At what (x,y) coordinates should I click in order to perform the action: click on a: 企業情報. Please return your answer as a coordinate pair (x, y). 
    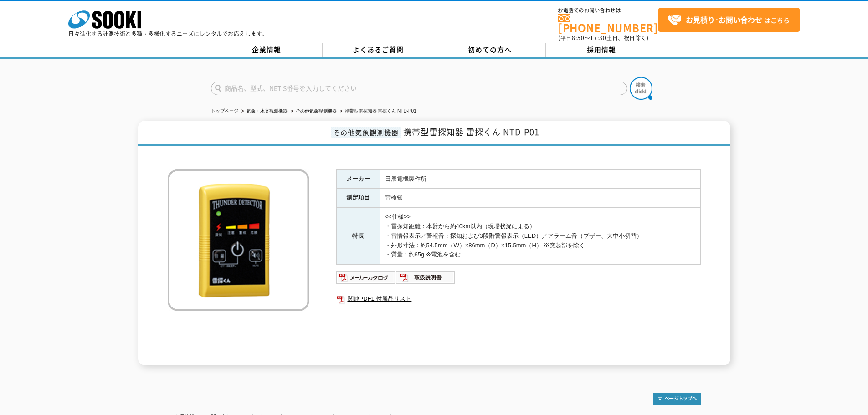
    Looking at the image, I should click on (267, 50).